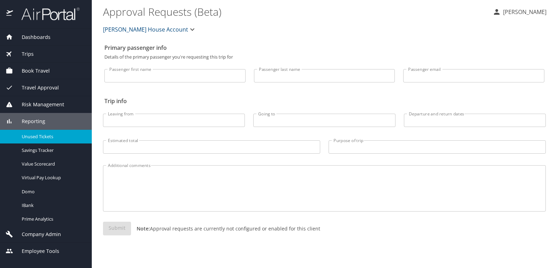  What do you see at coordinates (53, 136) in the screenshot?
I see `span: Unused Tickets` at bounding box center [53, 136].